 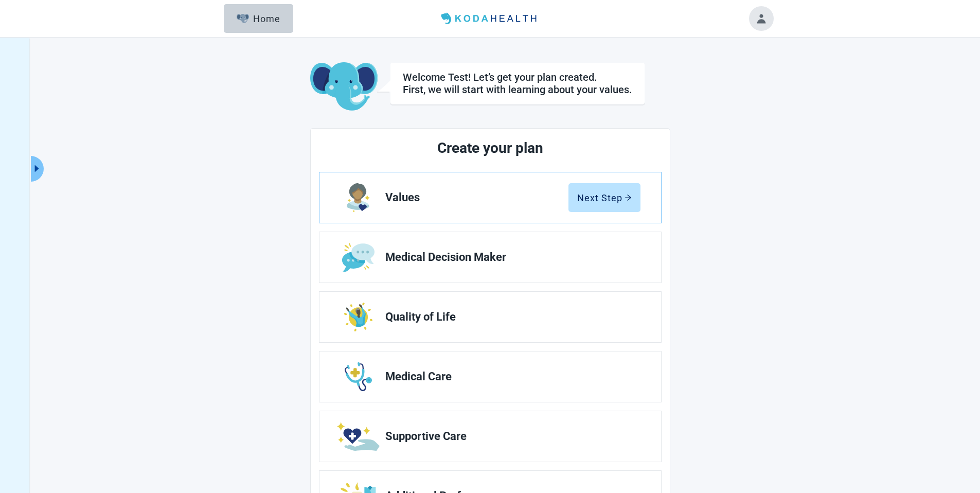 What do you see at coordinates (490, 317) in the screenshot?
I see `a: Edit Quality of Life section` at bounding box center [490, 317].